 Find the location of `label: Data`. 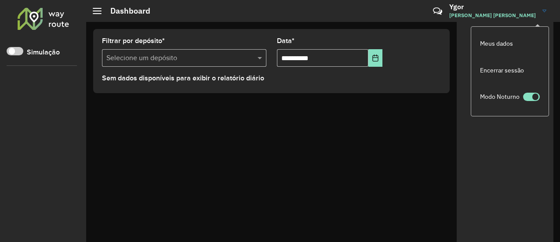

label: Data is located at coordinates (286, 41).